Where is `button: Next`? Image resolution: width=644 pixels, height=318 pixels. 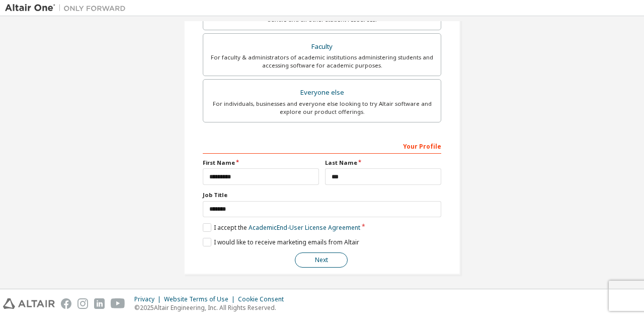
button: Next is located at coordinates (321, 260).